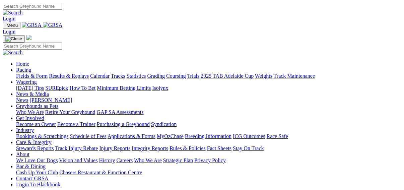 The height and width of the screenshot is (190, 404). I want to click on a: About, so click(23, 154).